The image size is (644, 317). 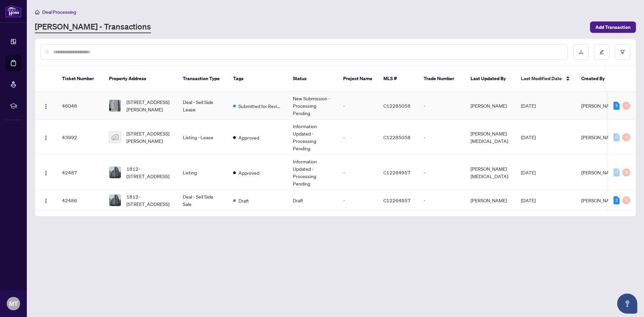 I want to click on img: logo, so click(x=13, y=11).